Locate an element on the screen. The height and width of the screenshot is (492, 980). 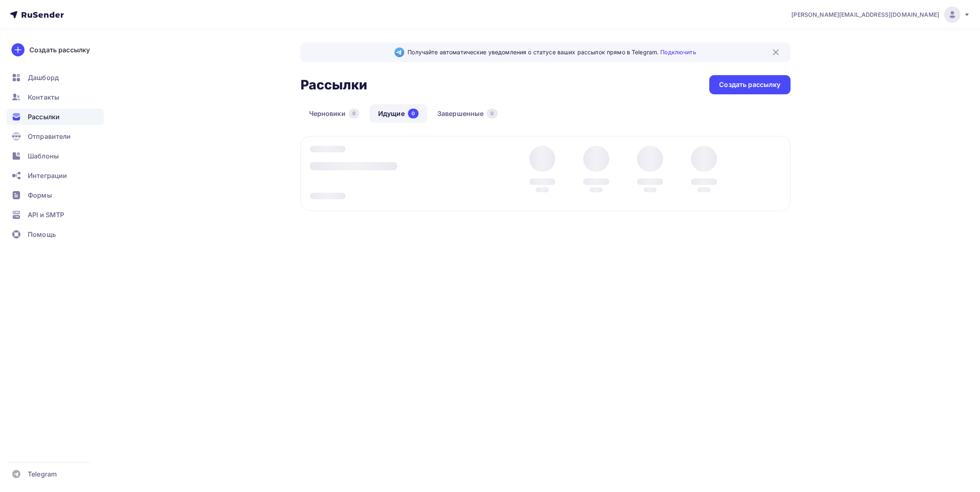
span: Рассылки is located at coordinates (43, 117).